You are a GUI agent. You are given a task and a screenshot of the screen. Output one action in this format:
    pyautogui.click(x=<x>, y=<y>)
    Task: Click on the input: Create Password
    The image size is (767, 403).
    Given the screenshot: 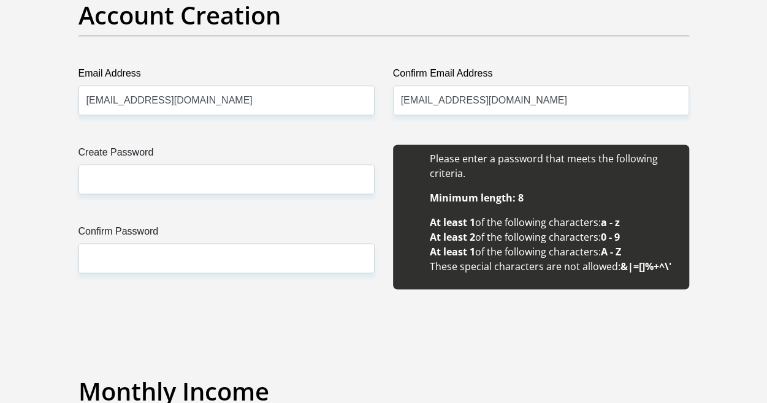 What is the action you would take?
    pyautogui.click(x=226, y=179)
    